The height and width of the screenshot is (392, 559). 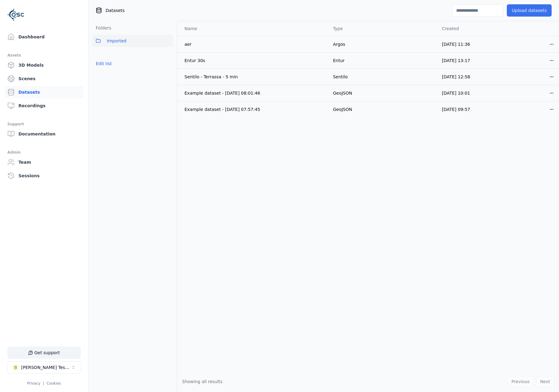 What do you see at coordinates (491, 28) in the screenshot?
I see `th: Created` at bounding box center [491, 28].